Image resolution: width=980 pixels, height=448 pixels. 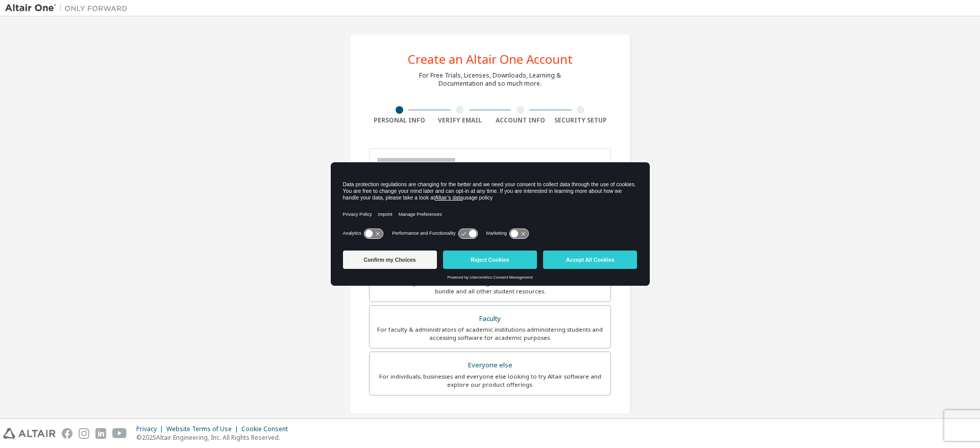 What do you see at coordinates (520, 120) in the screenshot?
I see `div: Account Info` at bounding box center [520, 120].